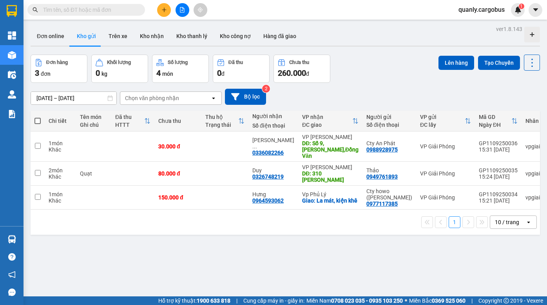 The width and height of the screenshot is (547, 305). Describe the element at coordinates (104, 74) in the screenshot. I see `span: kg` at that location.